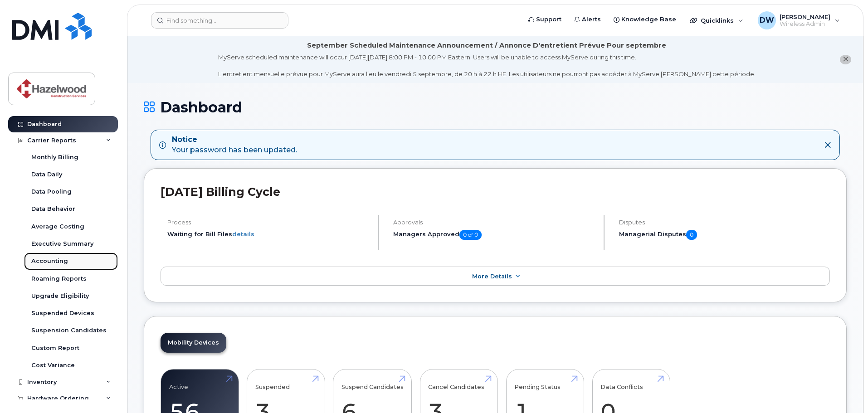 The image size is (868, 413). I want to click on li: Waiting for Bill Files, so click(268, 234).